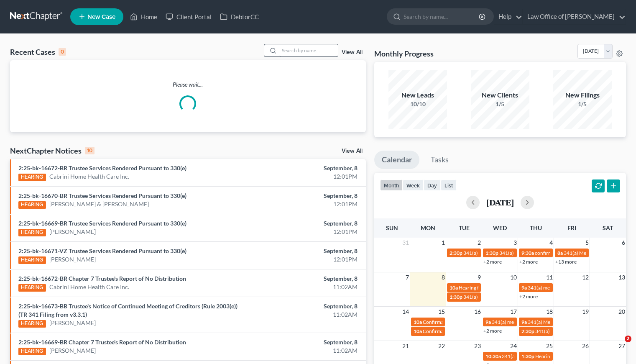 Image resolution: width=636 pixels, height=364 pixels. Describe the element at coordinates (428, 228) in the screenshot. I see `span: Mon` at that location.